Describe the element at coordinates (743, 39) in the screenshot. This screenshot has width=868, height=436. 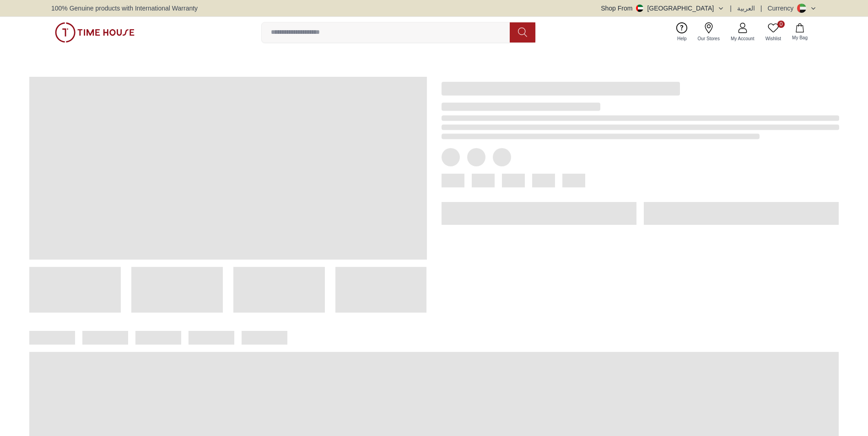
I see `span: My Account` at that location.